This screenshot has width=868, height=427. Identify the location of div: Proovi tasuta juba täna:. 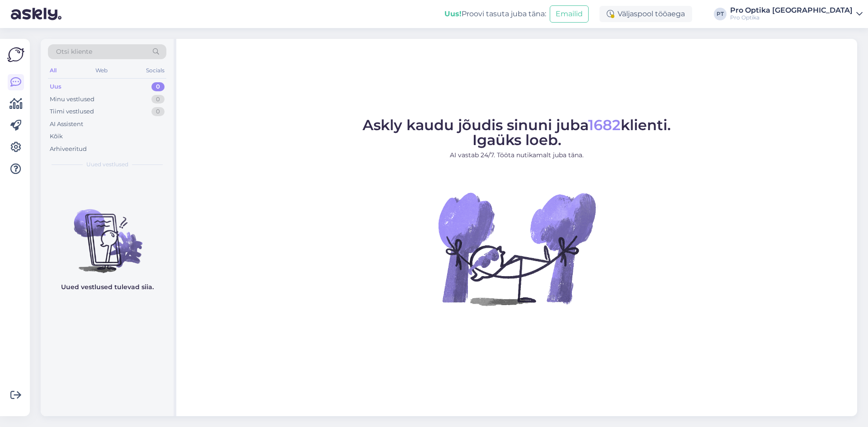
(495, 14).